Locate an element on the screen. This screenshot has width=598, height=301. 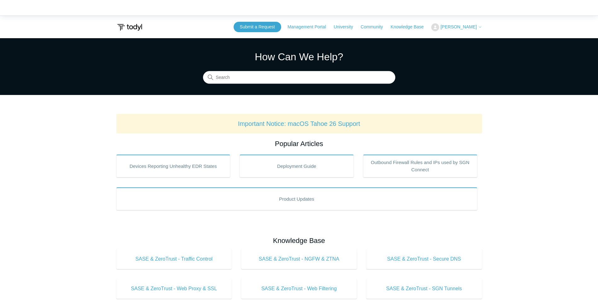
a: SASE & ZeroTrust - Secure DNS is located at coordinates (424, 259).